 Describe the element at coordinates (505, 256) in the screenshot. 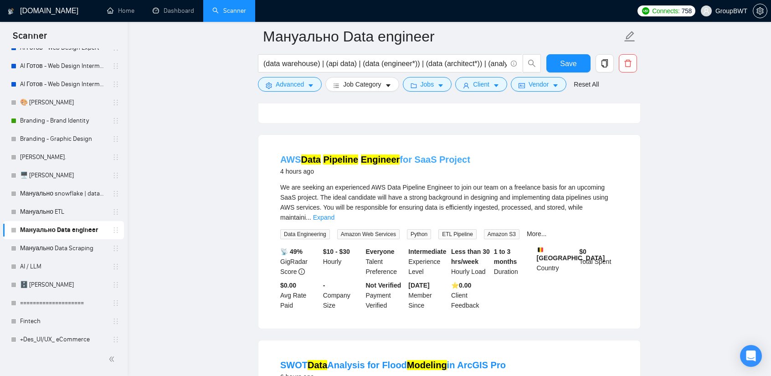

I see `b: 1 to 3 months` at that location.